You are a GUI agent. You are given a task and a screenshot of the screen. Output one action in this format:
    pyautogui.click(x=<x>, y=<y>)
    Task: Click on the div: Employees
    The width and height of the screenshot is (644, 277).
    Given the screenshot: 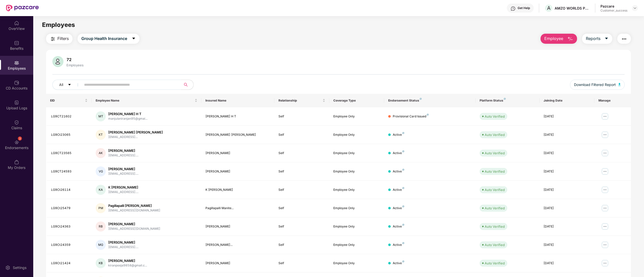 What is the action you would take?
    pyautogui.click(x=75, y=65)
    